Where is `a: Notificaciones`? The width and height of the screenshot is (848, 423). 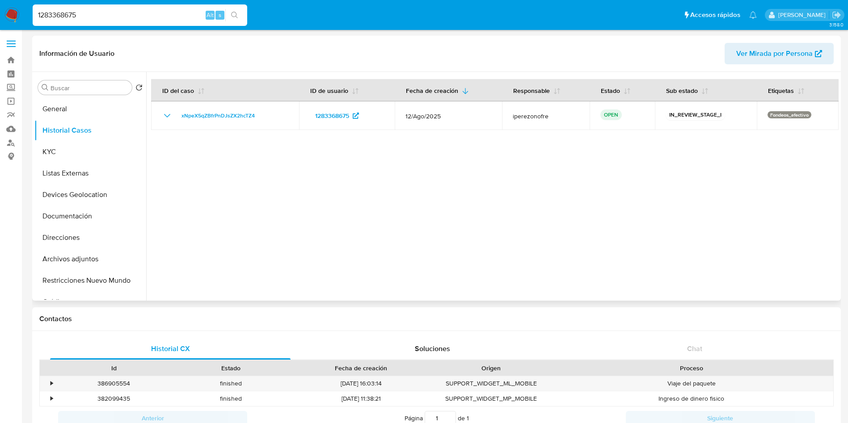
a: Notificaciones is located at coordinates (752, 15).